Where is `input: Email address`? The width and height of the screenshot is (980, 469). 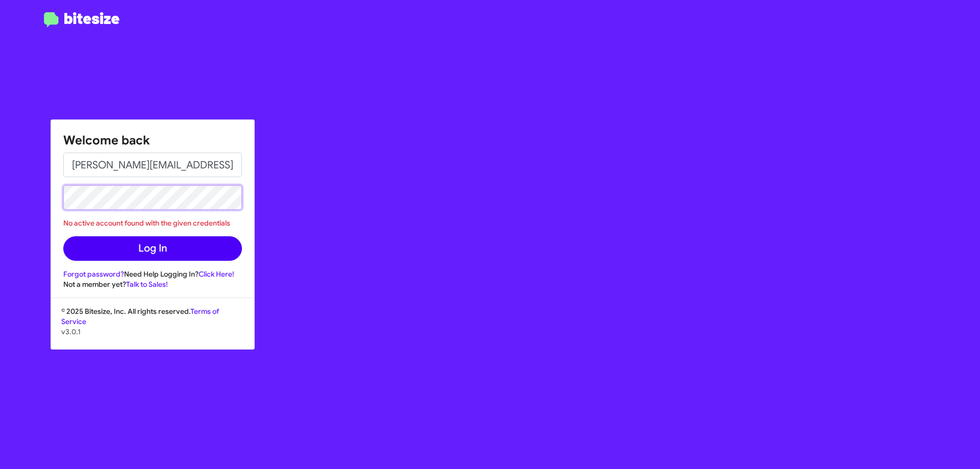 input: Email address is located at coordinates (152, 165).